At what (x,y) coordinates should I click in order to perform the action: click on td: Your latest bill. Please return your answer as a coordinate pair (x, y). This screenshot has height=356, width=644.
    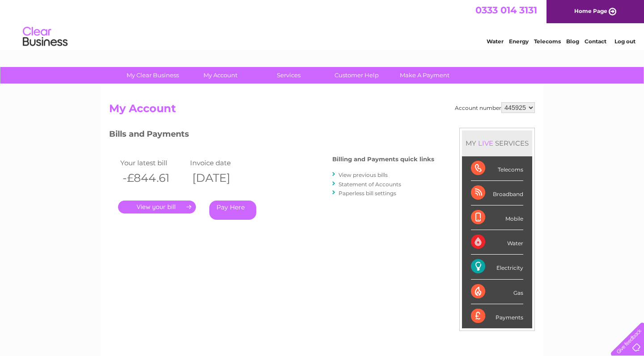
    Looking at the image, I should click on (153, 163).